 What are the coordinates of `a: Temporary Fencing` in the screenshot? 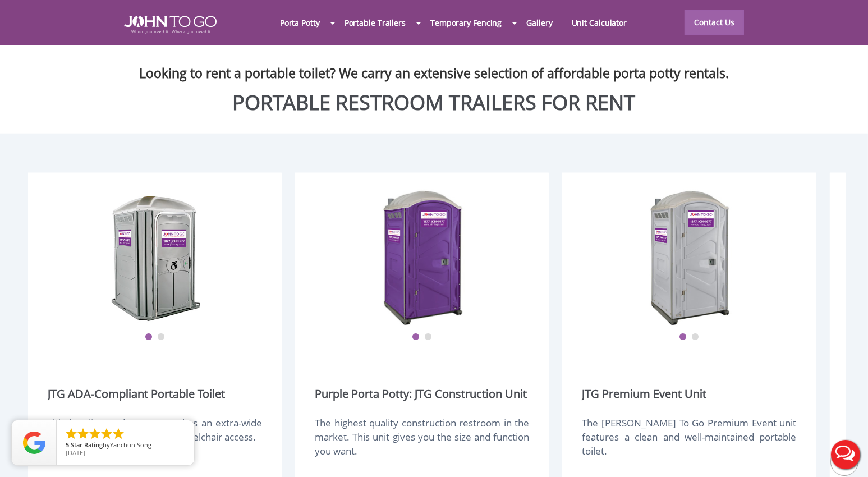 It's located at (465, 23).